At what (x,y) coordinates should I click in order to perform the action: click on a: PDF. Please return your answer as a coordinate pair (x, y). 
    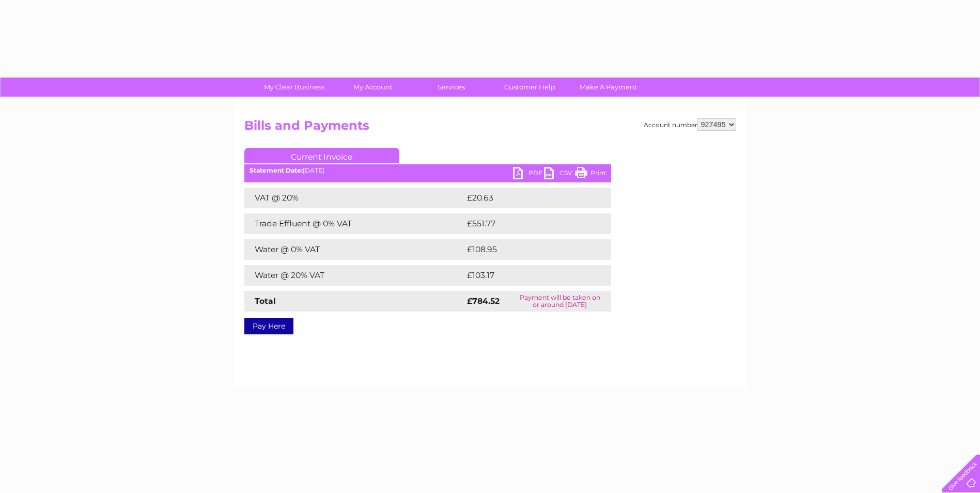
    Looking at the image, I should click on (528, 174).